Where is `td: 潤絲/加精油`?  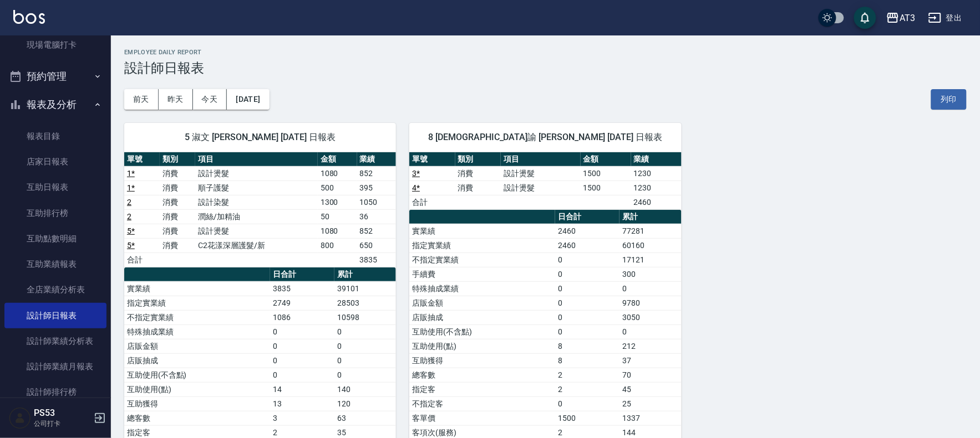
td: 潤絲/加精油 is located at coordinates (256, 217).